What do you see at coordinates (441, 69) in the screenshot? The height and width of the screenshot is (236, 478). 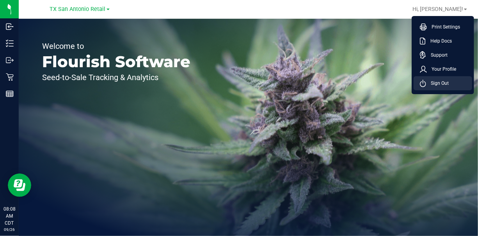 I see `span: Your Profile` at bounding box center [441, 69].